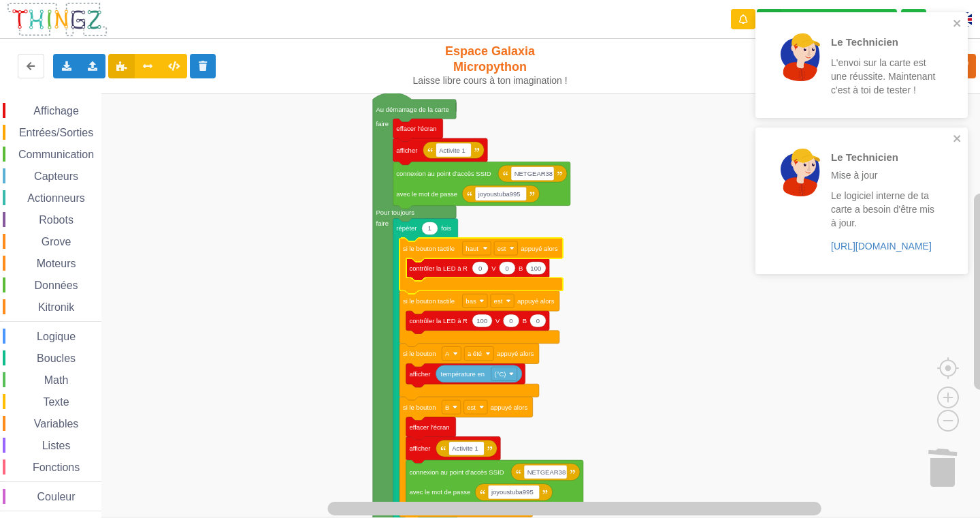 This screenshot has height=527, width=980. Describe the element at coordinates (446, 228) in the screenshot. I see `text: fois` at that location.